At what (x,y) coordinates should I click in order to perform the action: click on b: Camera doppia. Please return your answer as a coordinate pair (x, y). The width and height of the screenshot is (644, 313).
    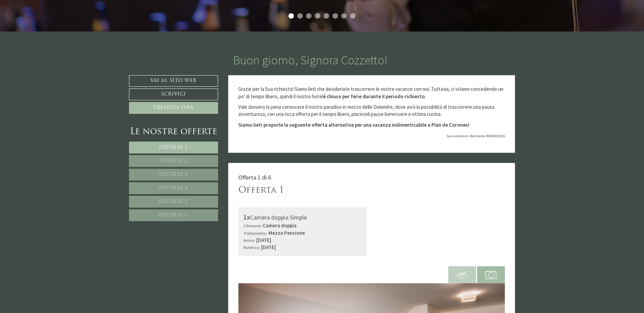
    Looking at the image, I should click on (280, 225).